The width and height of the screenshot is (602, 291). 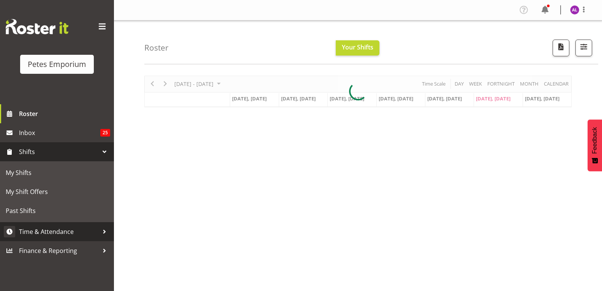 I want to click on span: My Shifts, so click(x=57, y=172).